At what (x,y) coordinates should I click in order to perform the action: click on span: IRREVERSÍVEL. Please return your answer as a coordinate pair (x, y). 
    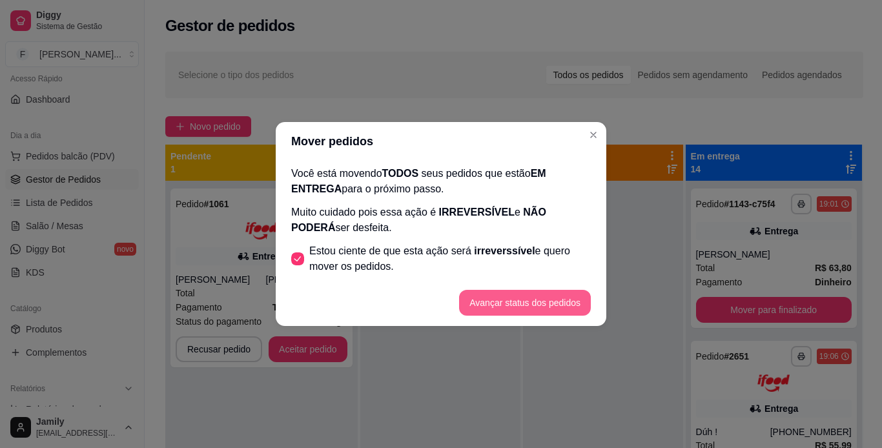
    Looking at the image, I should click on (477, 212).